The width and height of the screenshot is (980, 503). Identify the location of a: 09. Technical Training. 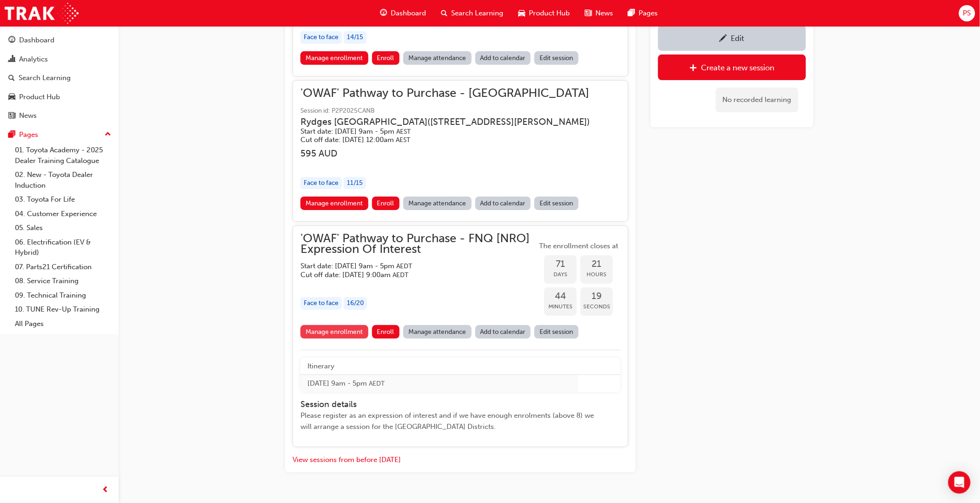
(63, 296).